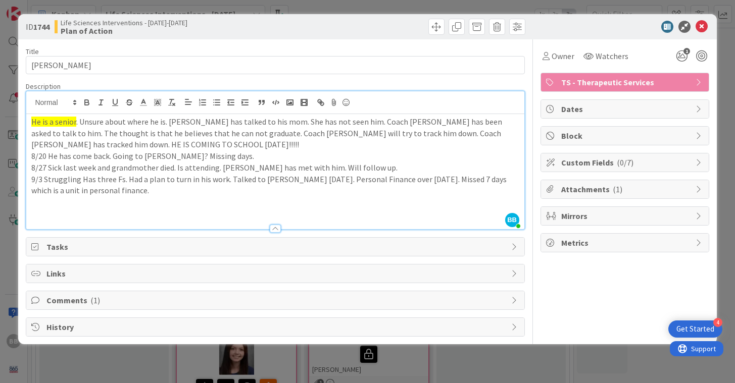 Image resolution: width=735 pixels, height=383 pixels. Describe the element at coordinates (512, 220) in the screenshot. I see `span: BB` at that location.